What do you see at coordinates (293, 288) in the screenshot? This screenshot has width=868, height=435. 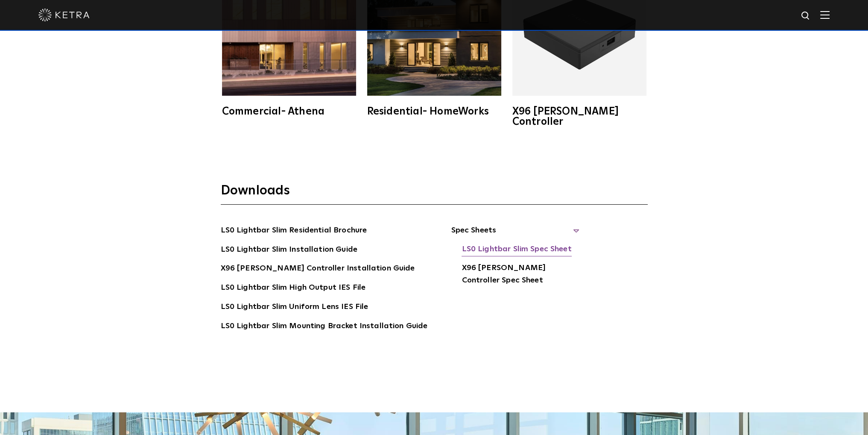 I see `a: LS0 Lightbar Slim High Output IES File` at bounding box center [293, 288].